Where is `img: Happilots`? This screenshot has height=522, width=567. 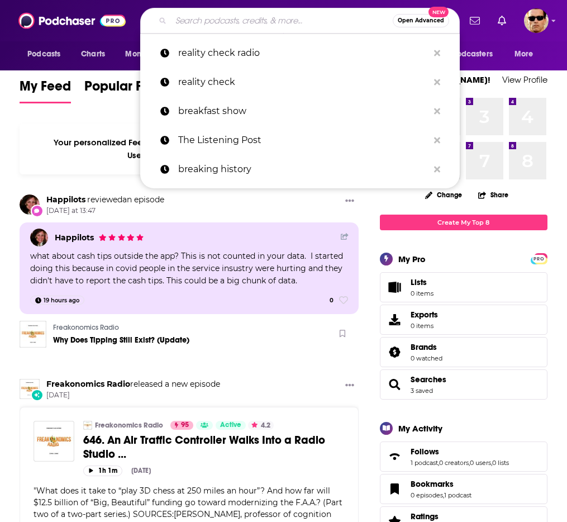 img: Happilots is located at coordinates (30, 205).